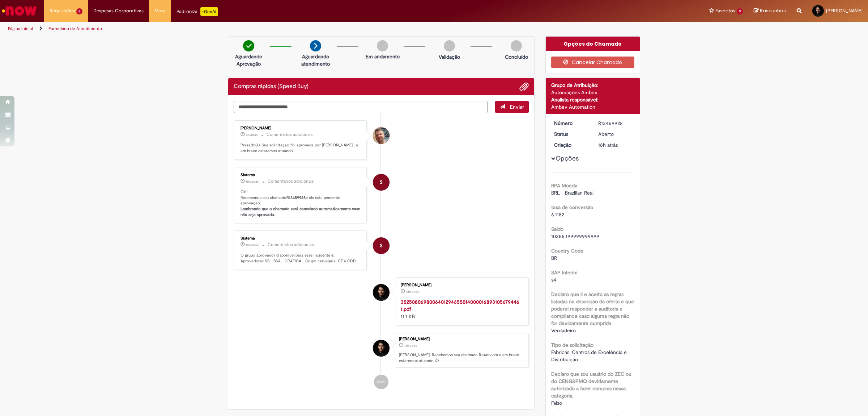 Image resolution: width=868 pixels, height=416 pixels. I want to click on dt: Status, so click(571, 134).